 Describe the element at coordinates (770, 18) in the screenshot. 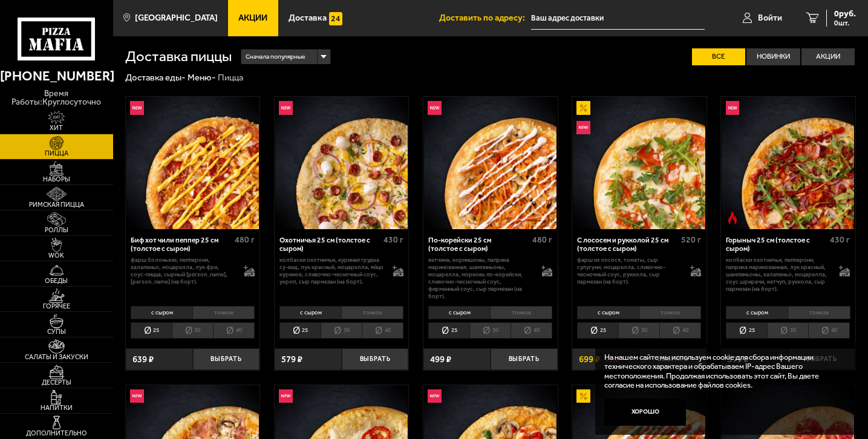

I see `span: Войти` at that location.